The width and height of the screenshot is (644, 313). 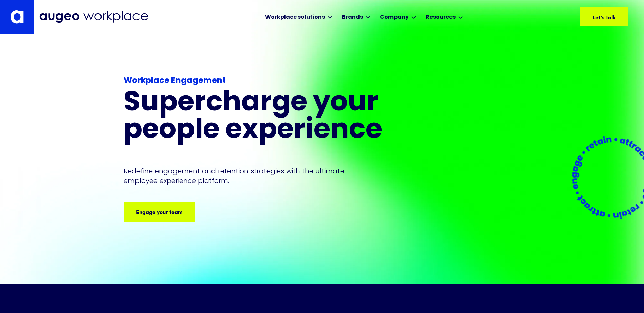 I want to click on div: Brands, so click(x=353, y=17).